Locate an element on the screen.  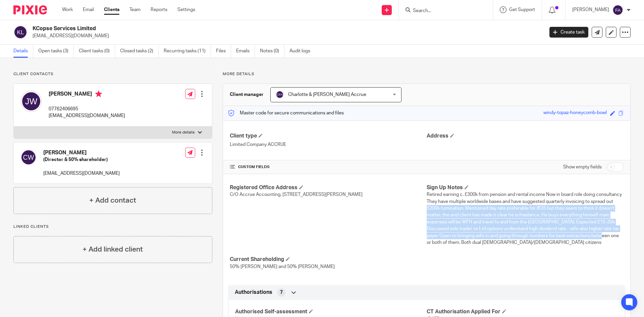
h4: Registered Office Address is located at coordinates (328, 187).